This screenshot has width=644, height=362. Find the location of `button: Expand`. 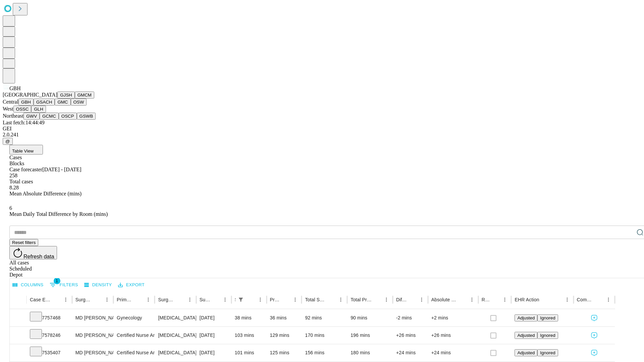

button: Expand is located at coordinates (18, 318).